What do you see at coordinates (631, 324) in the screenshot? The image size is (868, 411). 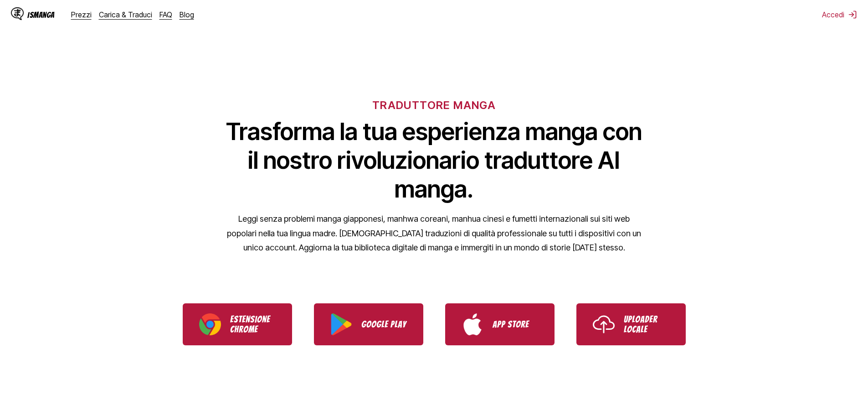 I see `a: Use IsManga Local Uploader` at bounding box center [631, 324].